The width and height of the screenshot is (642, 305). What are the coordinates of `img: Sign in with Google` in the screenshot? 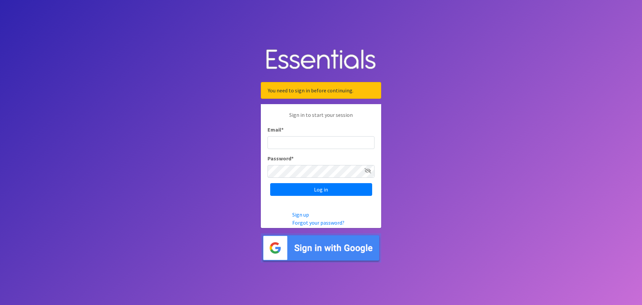 It's located at (321, 248).